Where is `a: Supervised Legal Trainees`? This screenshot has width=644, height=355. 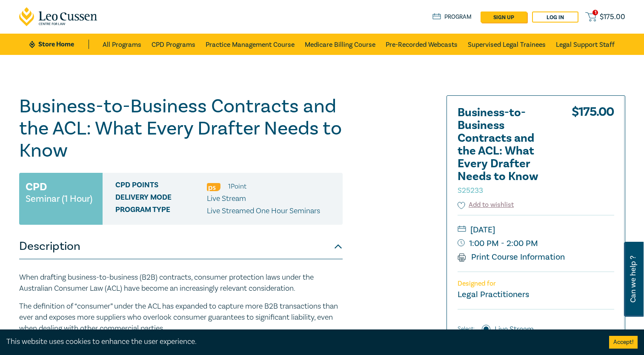
a: Supervised Legal Trainees is located at coordinates (506, 45).